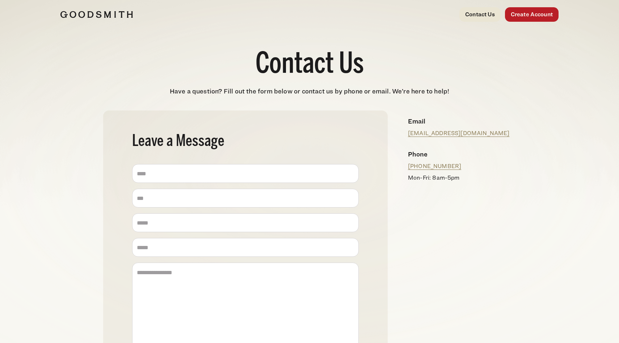 Image resolution: width=619 pixels, height=343 pixels. What do you see at coordinates (531, 14) in the screenshot?
I see `a: Create Account` at bounding box center [531, 14].